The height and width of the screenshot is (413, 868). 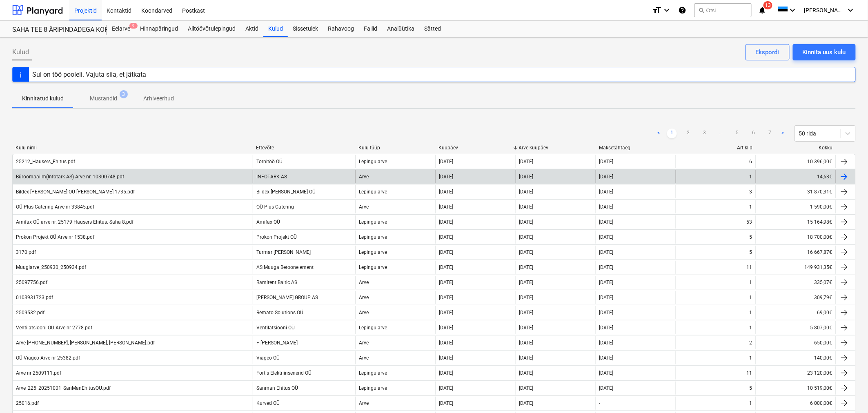 What do you see at coordinates (749, 373) in the screenshot?
I see `div: 11` at bounding box center [749, 373].